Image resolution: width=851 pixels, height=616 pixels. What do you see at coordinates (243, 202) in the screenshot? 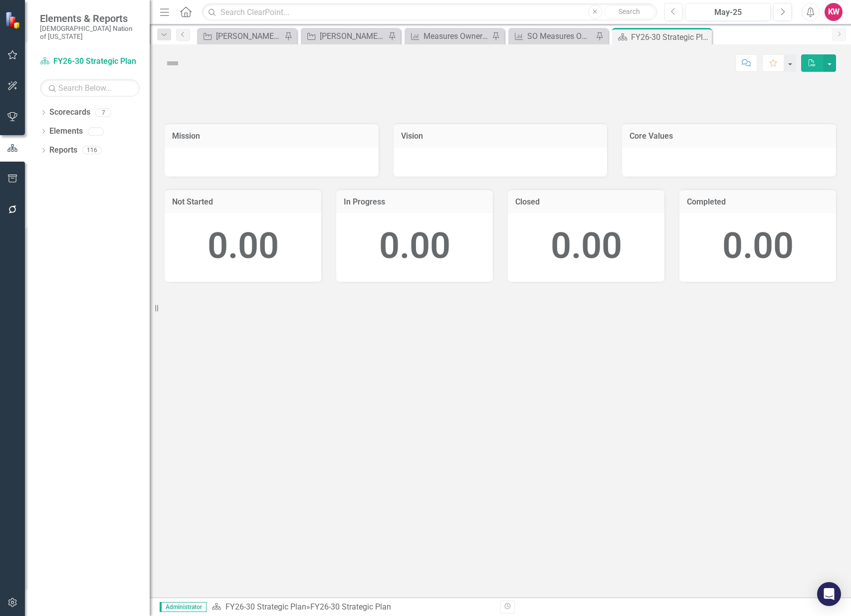
I see `h3: Not Started` at bounding box center [243, 202].